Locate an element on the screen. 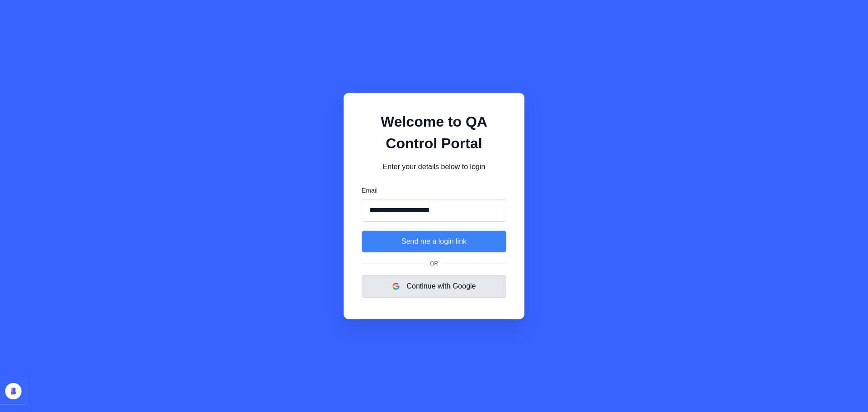 This screenshot has width=868, height=412. button: Continue with Google is located at coordinates (434, 286).